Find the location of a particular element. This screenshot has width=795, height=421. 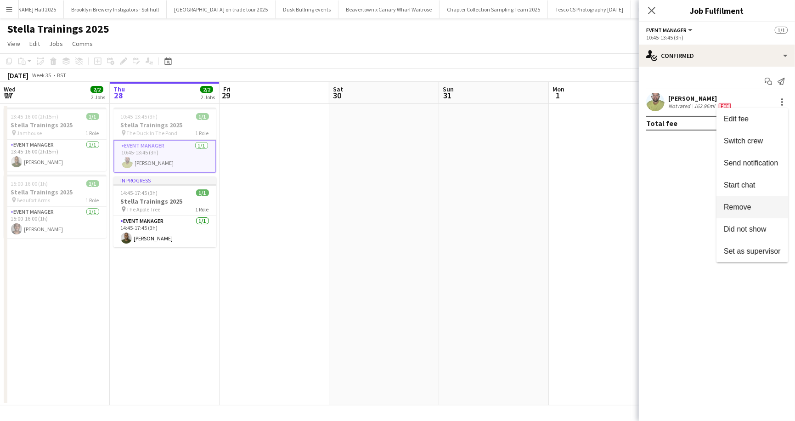

span: Switch crew is located at coordinates (743, 141).